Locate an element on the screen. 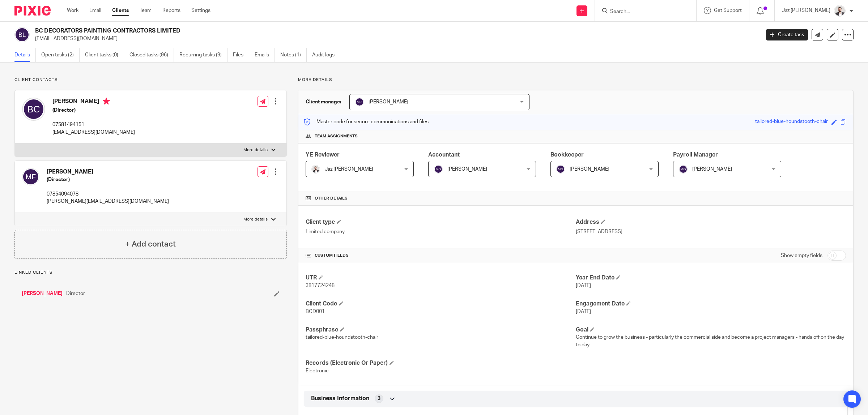 The height and width of the screenshot is (415, 868). label: Show empty fields is located at coordinates (802, 256).